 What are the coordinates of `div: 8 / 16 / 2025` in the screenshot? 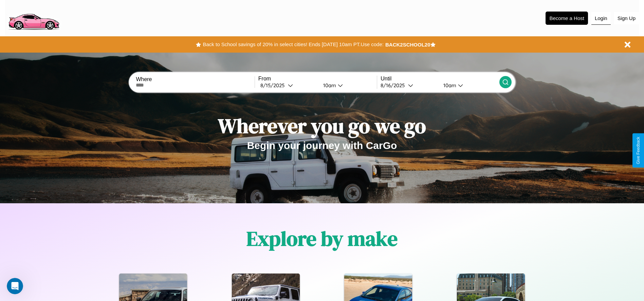 It's located at (394, 85).